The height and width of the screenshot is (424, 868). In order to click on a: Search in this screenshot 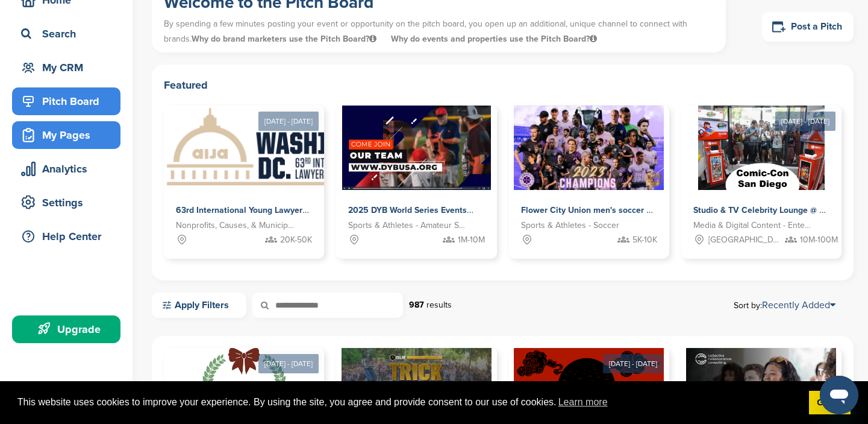, I will do `click(66, 34)`.